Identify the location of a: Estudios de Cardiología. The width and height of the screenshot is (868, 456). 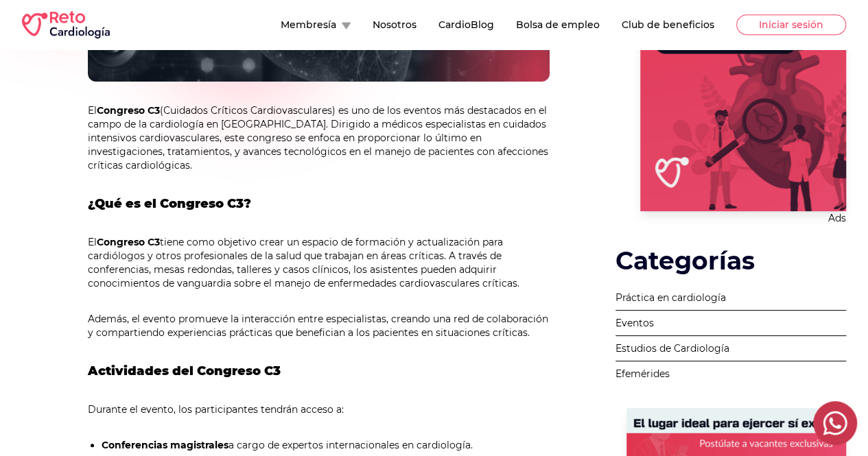
(730, 348).